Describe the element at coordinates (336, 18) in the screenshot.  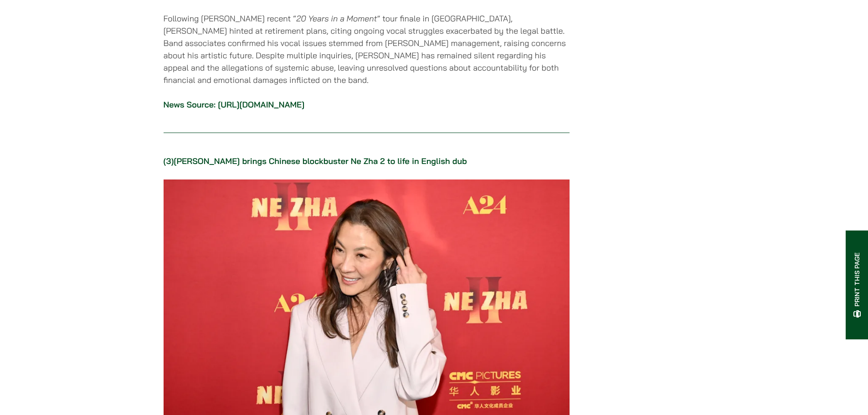
I see `em: 20 Years in a Moment` at that location.